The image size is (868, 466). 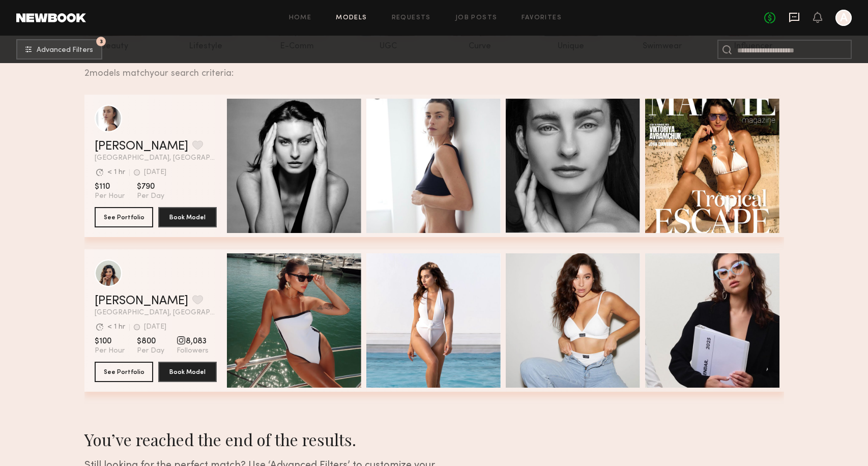 I want to click on span: Followers, so click(x=193, y=352).